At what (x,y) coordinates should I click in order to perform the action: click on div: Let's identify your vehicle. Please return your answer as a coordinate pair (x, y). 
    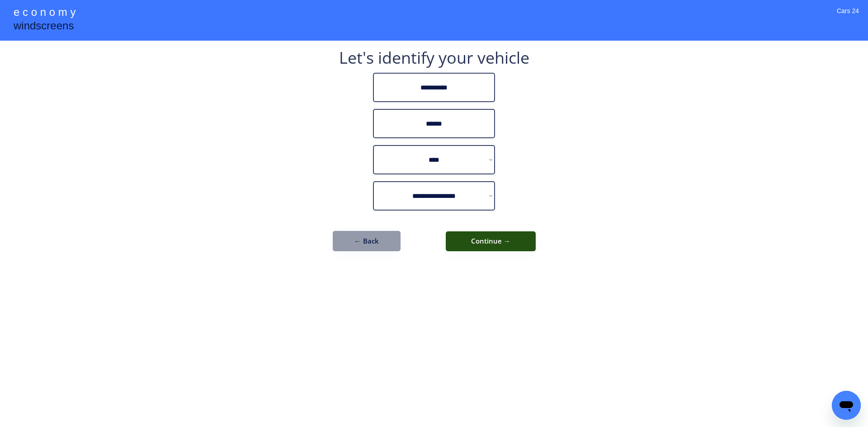
    Looking at the image, I should click on (434, 58).